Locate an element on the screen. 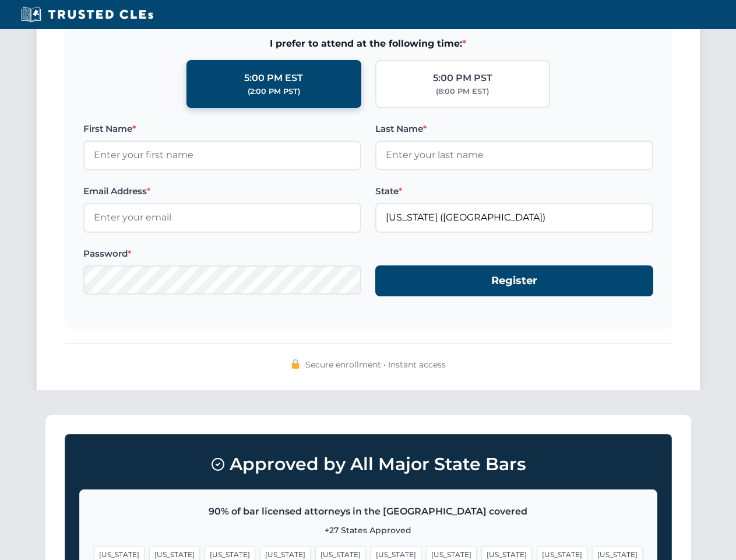 Image resolution: width=736 pixels, height=560 pixels. span: I prefer to attend at the following time: is located at coordinates (368, 44).